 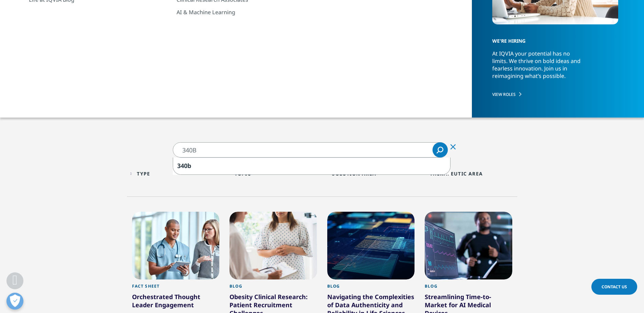 I want to click on a: Contact Us, so click(x=614, y=287).